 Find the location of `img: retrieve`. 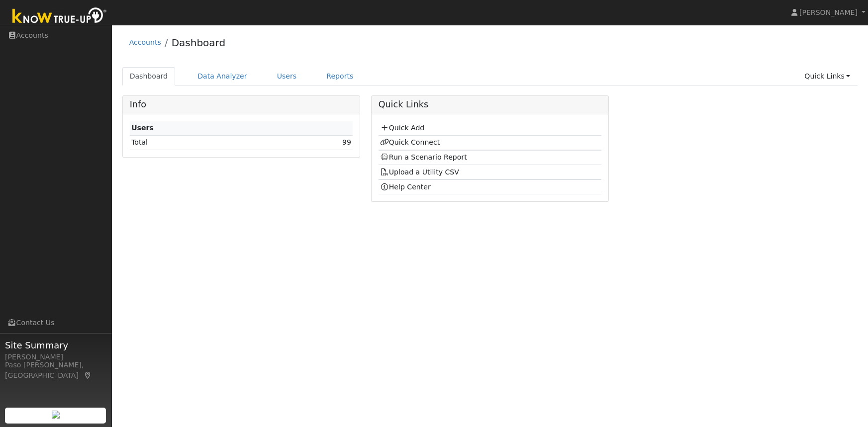

img: retrieve is located at coordinates (56, 415).